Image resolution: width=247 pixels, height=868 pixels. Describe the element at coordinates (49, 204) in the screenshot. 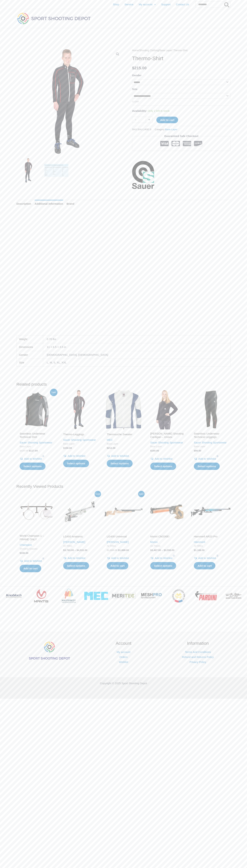

I see `a: Additional information` at that location.